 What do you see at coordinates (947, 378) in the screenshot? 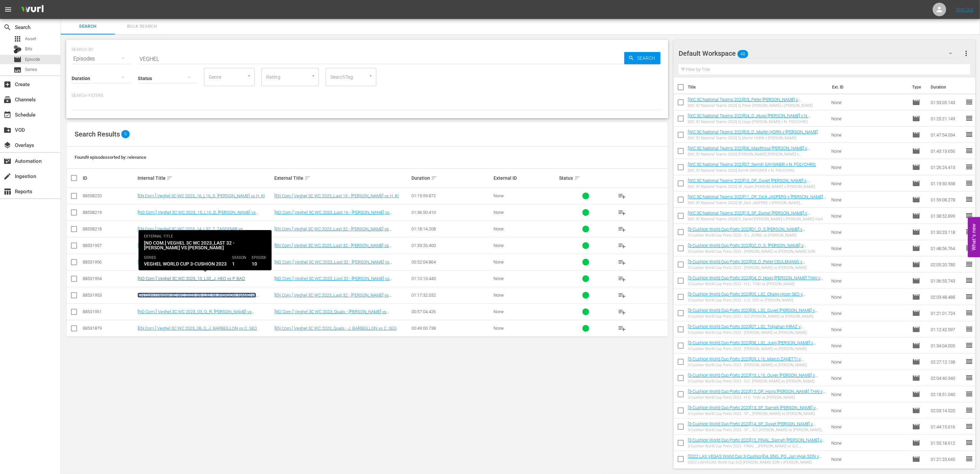
I see `td: 02:04:40.340` at bounding box center [947, 378].